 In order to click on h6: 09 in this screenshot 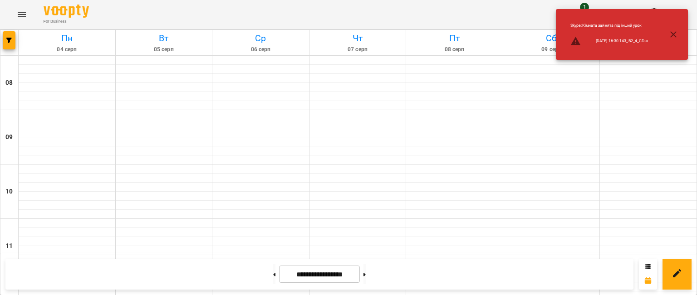, I will do `click(9, 138)`.